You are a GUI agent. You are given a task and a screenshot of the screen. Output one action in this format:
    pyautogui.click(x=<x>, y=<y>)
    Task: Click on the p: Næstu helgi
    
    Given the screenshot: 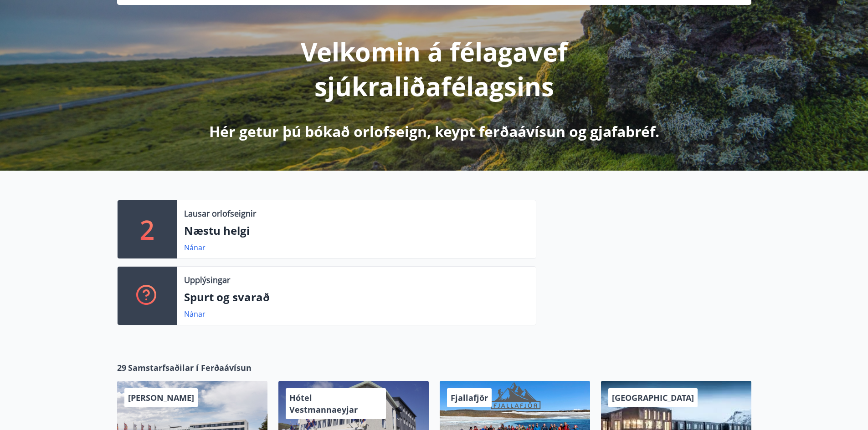 What is the action you would take?
    pyautogui.click(x=357, y=231)
    